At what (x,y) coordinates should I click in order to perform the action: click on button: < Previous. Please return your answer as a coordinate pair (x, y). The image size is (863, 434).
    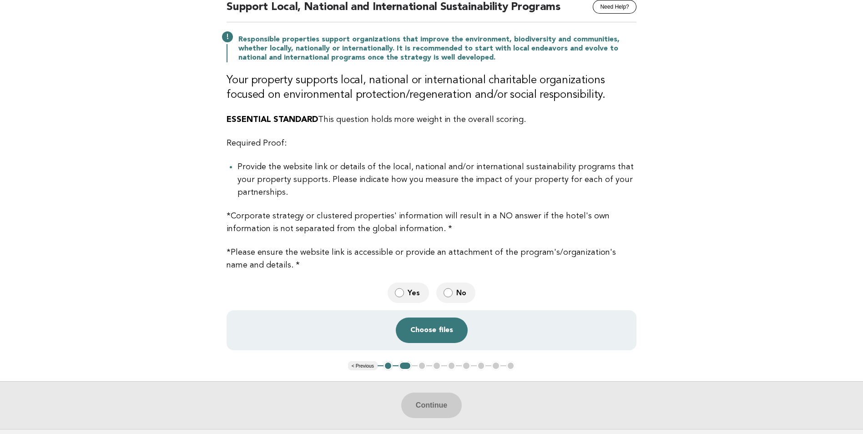
    Looking at the image, I should click on (363, 366).